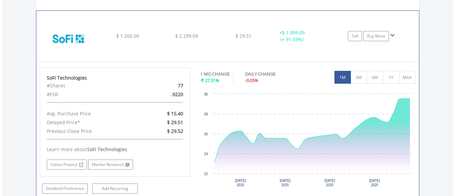 The height and width of the screenshot is (196, 455). I want to click on text: 28, so click(206, 114).